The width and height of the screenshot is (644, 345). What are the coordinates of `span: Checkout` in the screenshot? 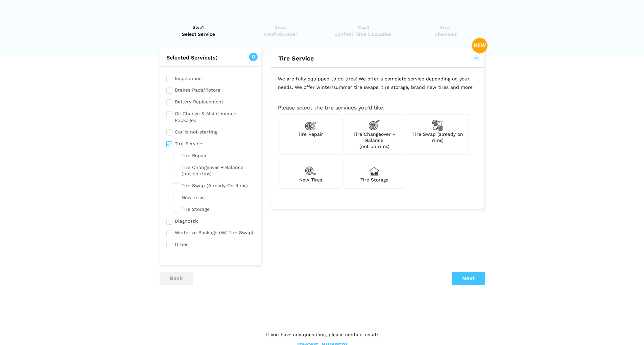 It's located at (446, 34).